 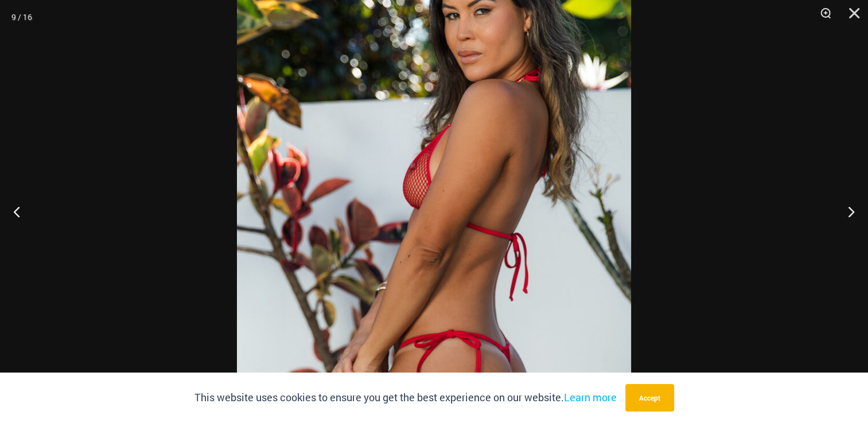 I want to click on div: 9 / 16, so click(x=22, y=17).